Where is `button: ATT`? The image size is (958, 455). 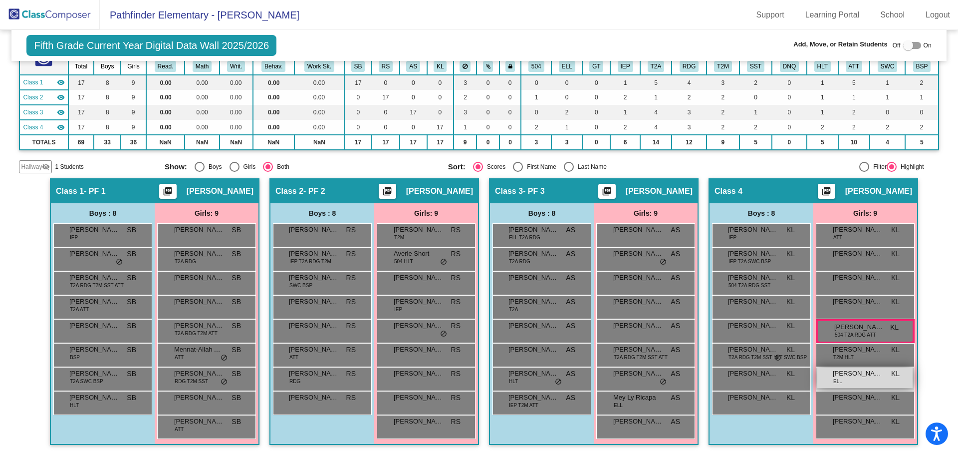 button: ATT is located at coordinates (854, 66).